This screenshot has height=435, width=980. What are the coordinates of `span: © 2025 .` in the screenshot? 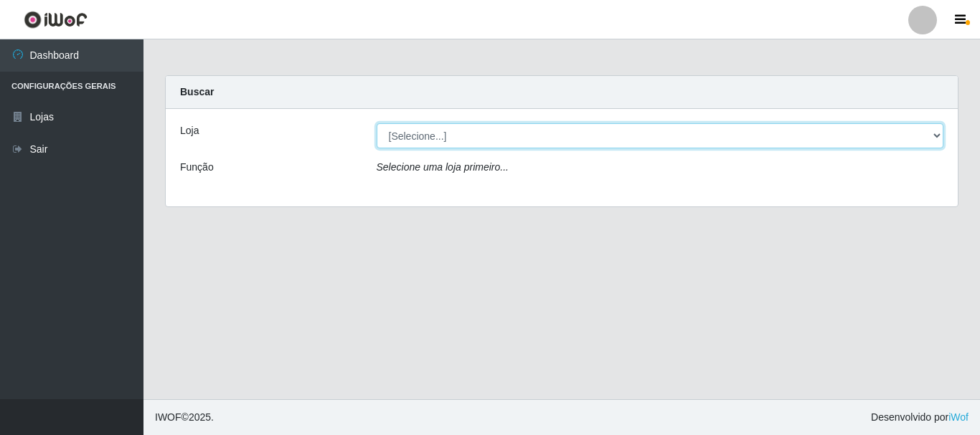 It's located at (185, 417).